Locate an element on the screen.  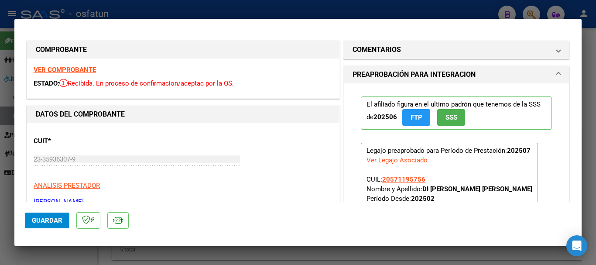
div: Ver Legajo Asociado is located at coordinates (397, 160).